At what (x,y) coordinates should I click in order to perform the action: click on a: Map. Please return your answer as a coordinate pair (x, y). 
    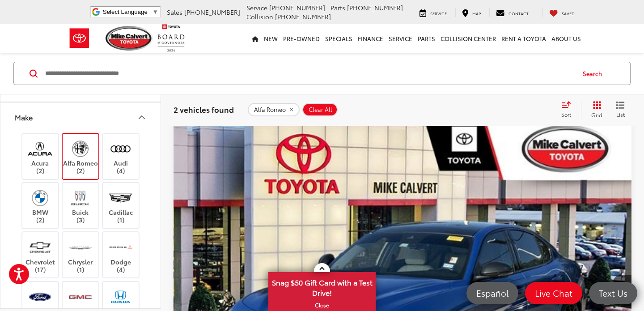
    Looking at the image, I should click on (471, 13).